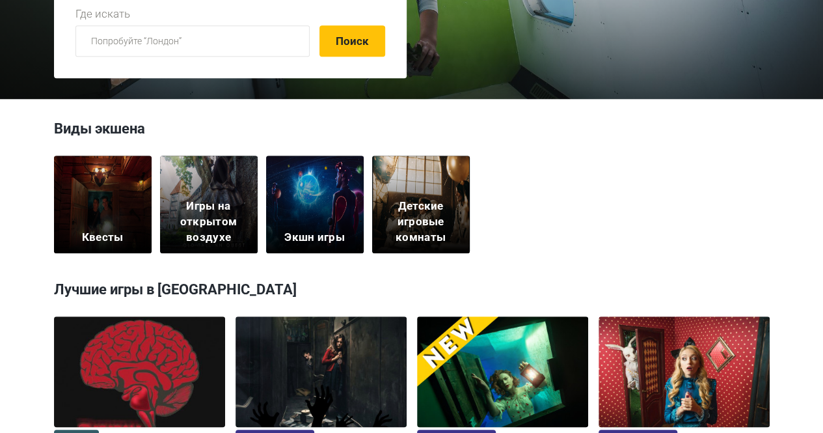  What do you see at coordinates (315, 204) in the screenshot?
I see `a: Экшн игры` at bounding box center [315, 204].